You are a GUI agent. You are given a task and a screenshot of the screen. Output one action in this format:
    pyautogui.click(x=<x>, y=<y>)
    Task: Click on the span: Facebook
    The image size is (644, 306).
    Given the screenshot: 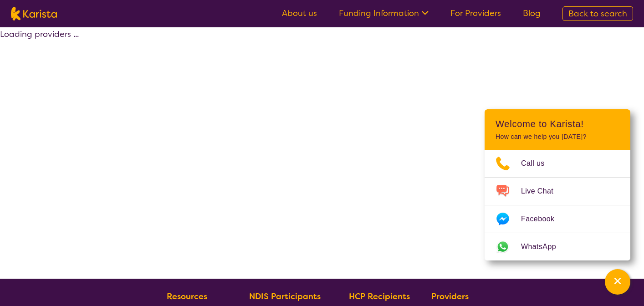 What is the action you would take?
    pyautogui.click(x=543, y=219)
    